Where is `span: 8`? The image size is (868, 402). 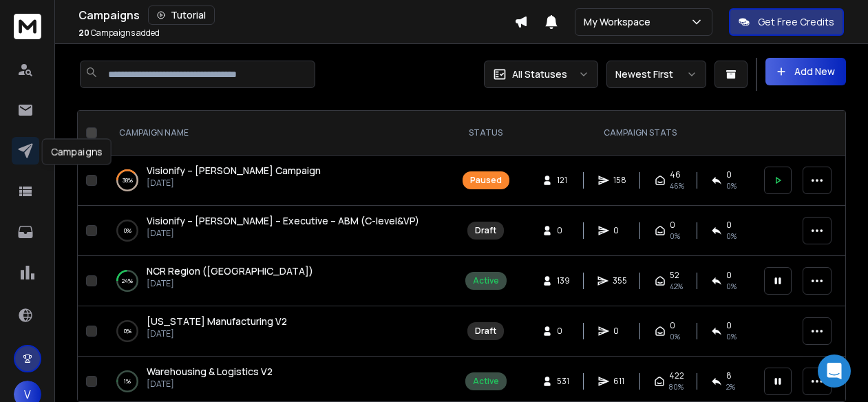 span: 8 is located at coordinates (729, 376).